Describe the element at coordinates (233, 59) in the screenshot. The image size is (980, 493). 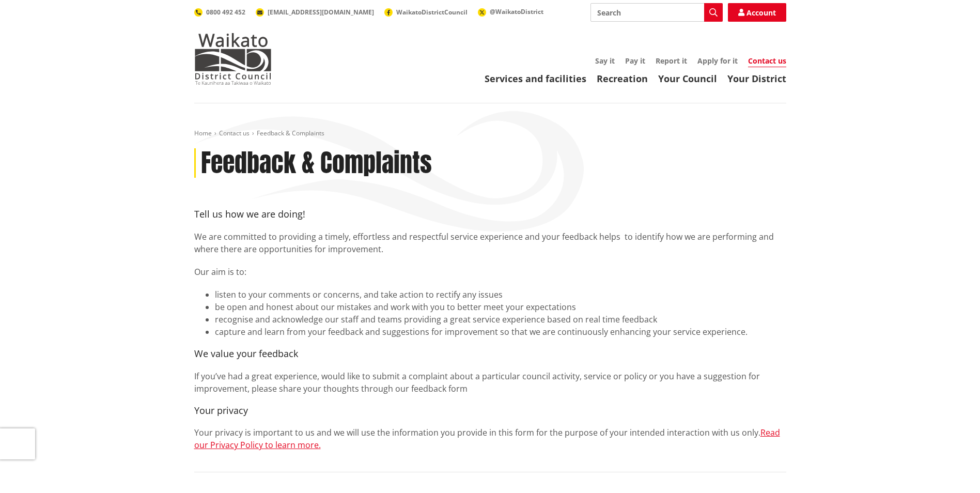
I see `img: Waikato District Council - Te Kaunihera aa Takiwaa o Waikato` at that location.